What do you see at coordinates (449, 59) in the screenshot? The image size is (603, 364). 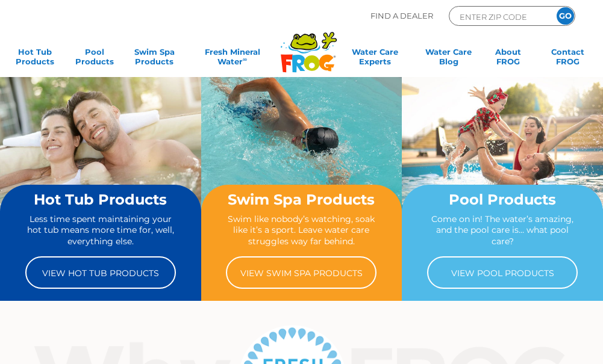 I see `a: Water CareBlog` at bounding box center [449, 59].